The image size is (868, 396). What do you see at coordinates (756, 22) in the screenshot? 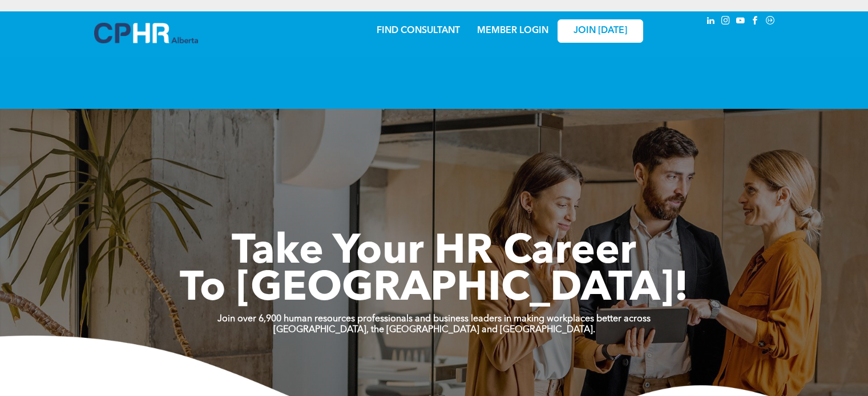
I see `a: facebook` at bounding box center [756, 22].